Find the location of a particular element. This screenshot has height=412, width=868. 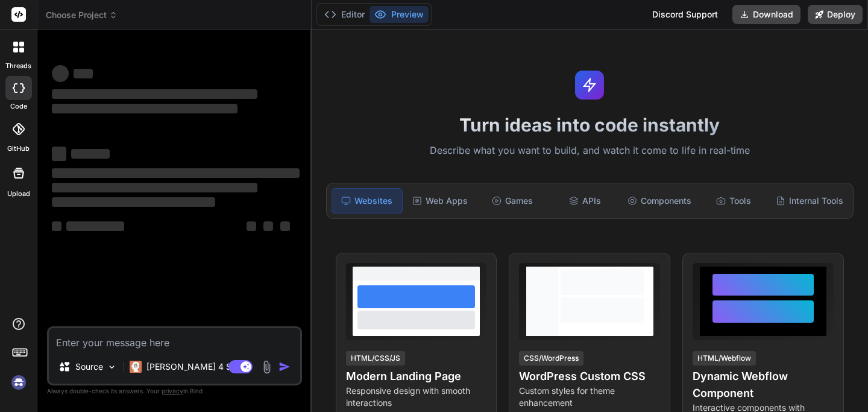

span: privacy is located at coordinates (172, 391).